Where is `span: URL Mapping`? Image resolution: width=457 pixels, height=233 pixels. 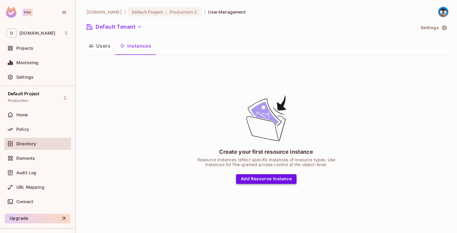
span: URL Mapping is located at coordinates (30, 188).